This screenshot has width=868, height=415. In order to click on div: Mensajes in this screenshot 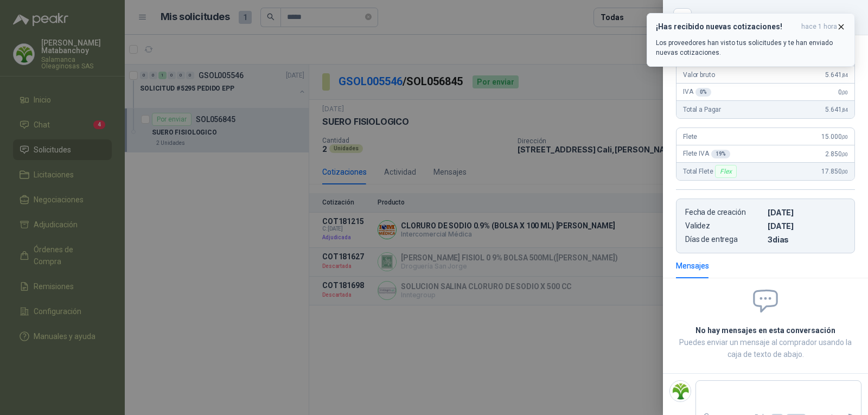, I will do `click(692, 266)`.